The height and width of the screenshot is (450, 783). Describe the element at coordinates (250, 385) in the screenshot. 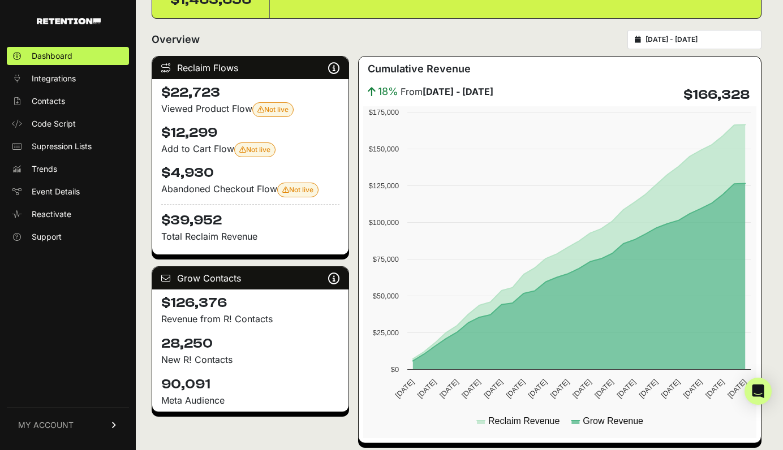

I see `h4: 90,091` at that location.